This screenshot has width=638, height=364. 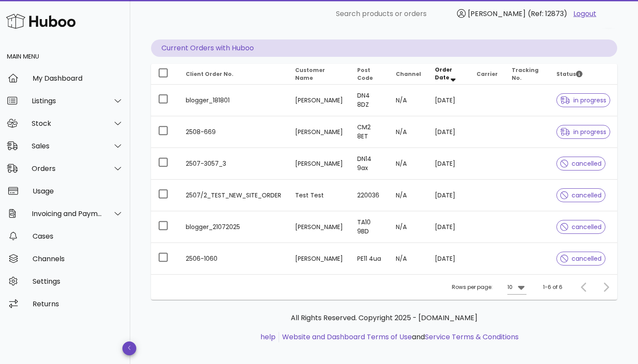 What do you see at coordinates (472, 337) in the screenshot?
I see `a: Service Terms & Conditions` at bounding box center [472, 337].